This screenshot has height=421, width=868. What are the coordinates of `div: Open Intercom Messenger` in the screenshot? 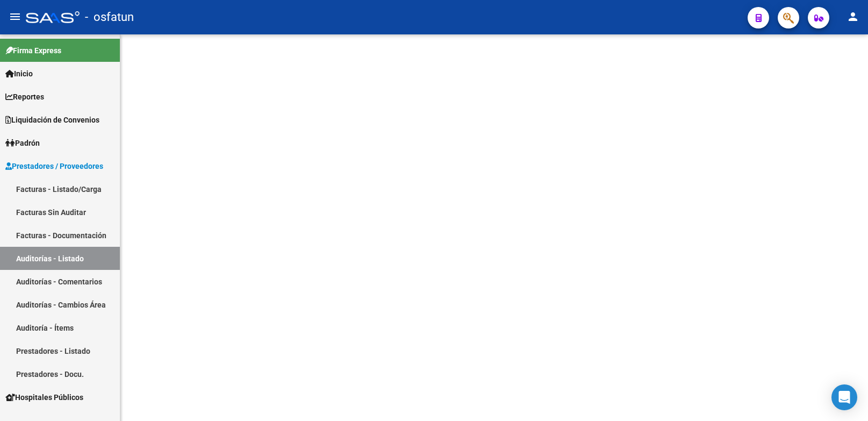 It's located at (845, 397).